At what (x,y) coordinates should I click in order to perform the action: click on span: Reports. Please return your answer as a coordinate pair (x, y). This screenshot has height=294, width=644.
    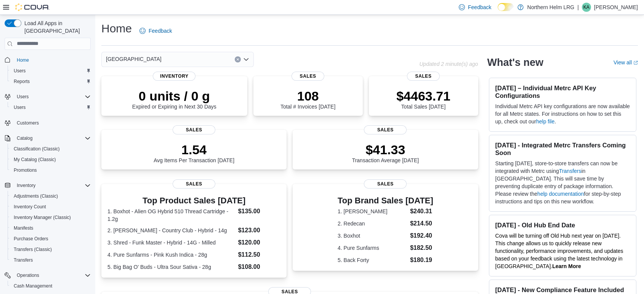
    Looking at the image, I should click on (50, 81).